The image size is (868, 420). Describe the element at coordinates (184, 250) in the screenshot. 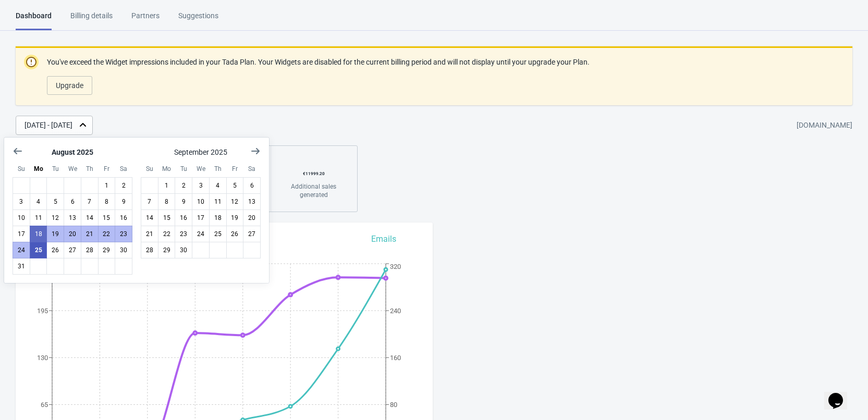

I see `button: September 30 2025` at that location.